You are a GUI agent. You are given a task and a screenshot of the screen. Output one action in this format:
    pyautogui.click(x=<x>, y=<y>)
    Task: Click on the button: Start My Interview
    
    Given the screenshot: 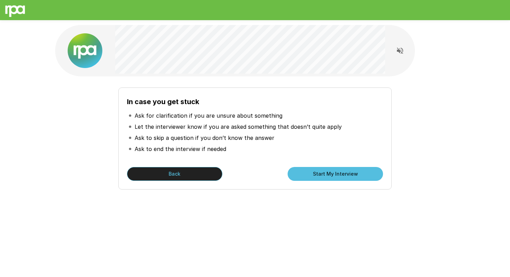 What is the action you would take?
    pyautogui.click(x=335, y=174)
    